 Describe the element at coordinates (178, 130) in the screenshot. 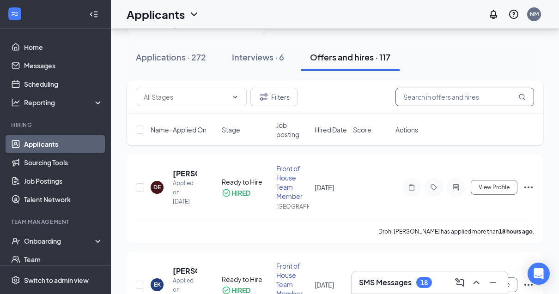

I see `span: Name · Applied On` at that location.